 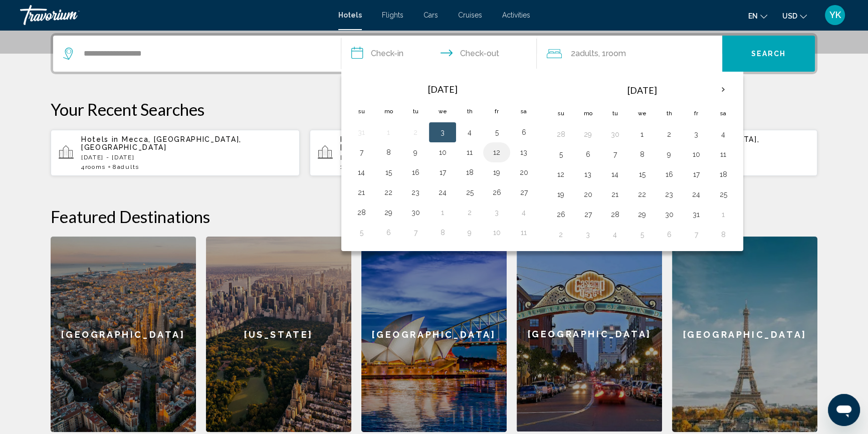 What do you see at coordinates (835, 15) in the screenshot?
I see `span: YK` at bounding box center [835, 15].